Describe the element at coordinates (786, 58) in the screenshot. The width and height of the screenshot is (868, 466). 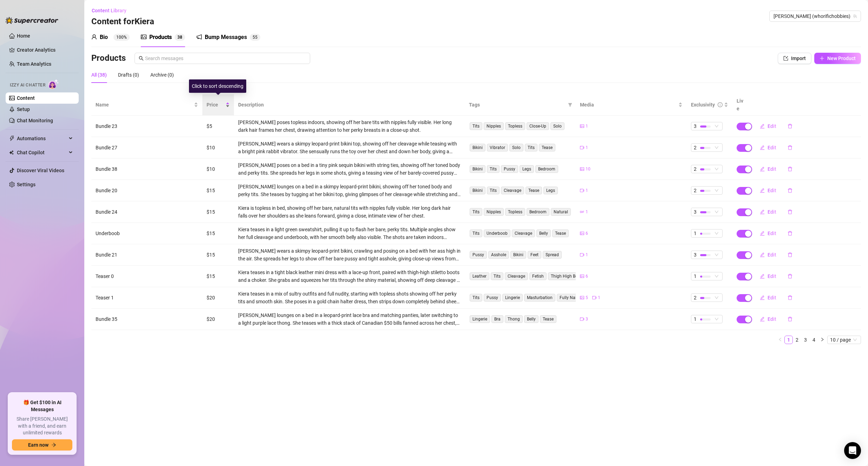
I see `span: import` at that location.